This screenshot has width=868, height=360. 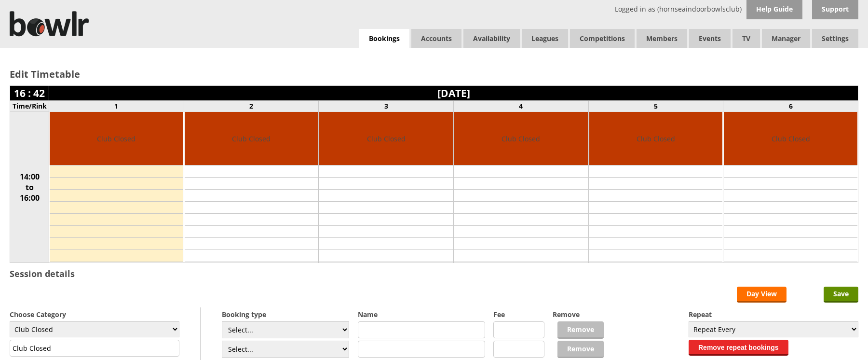 I want to click on a: Events, so click(x=710, y=39).